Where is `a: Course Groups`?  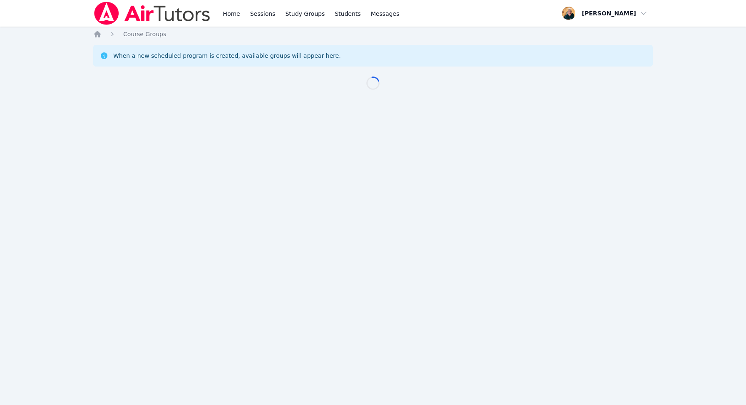
a: Course Groups is located at coordinates (144, 34).